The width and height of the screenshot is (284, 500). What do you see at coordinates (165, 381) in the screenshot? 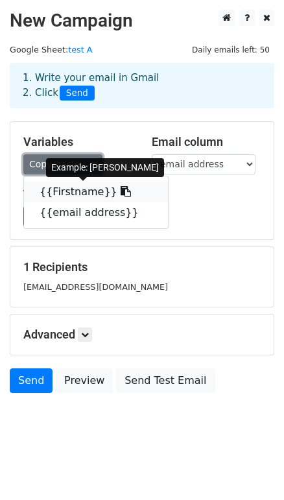
I see `a: Send Test Email` at bounding box center [165, 381].